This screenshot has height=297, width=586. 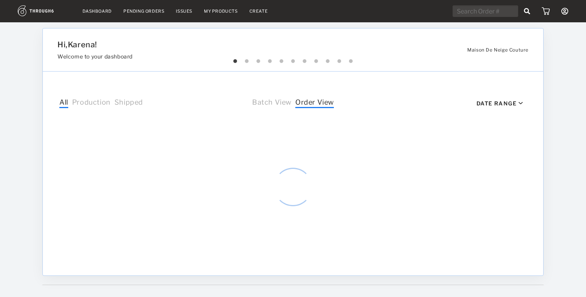 I want to click on a: Dashboard, so click(x=97, y=11).